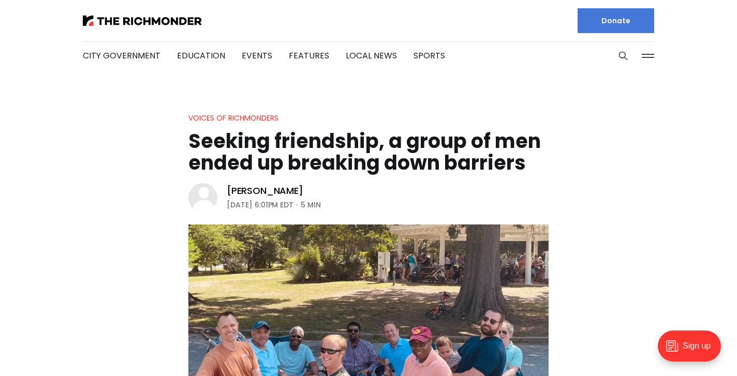 The height and width of the screenshot is (376, 737). I want to click on a: Sports, so click(429, 55).